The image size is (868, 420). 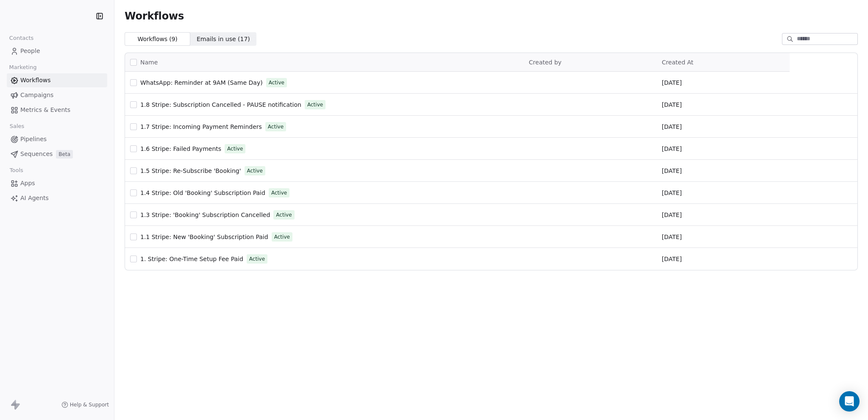 What do you see at coordinates (64, 154) in the screenshot?
I see `span: Beta` at bounding box center [64, 154].